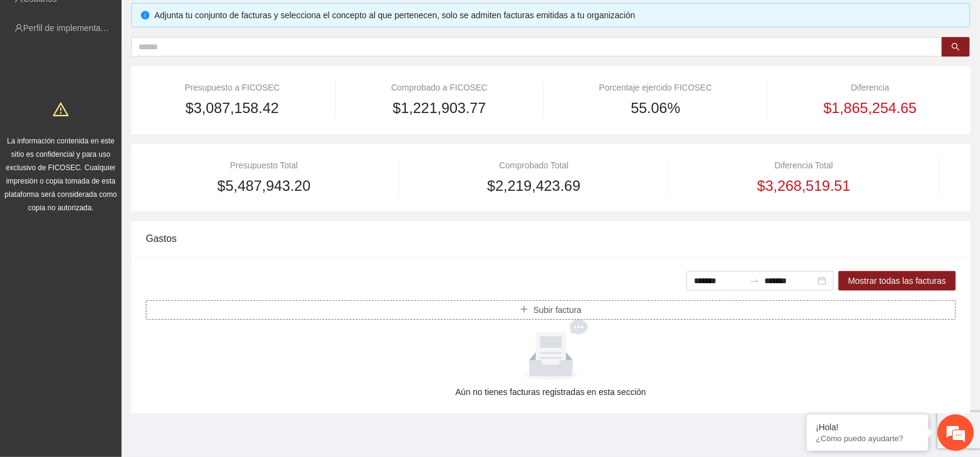  What do you see at coordinates (550, 310) in the screenshot?
I see `button: plusSubir factura` at bounding box center [550, 310].